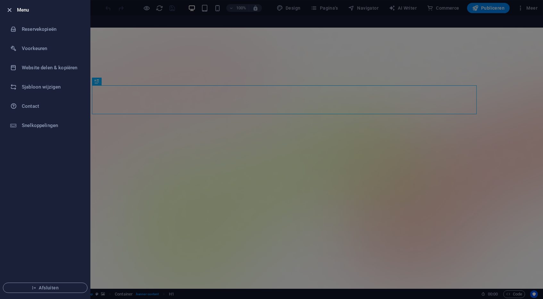  Describe the element at coordinates (45, 106) in the screenshot. I see `a: Contact` at that location.